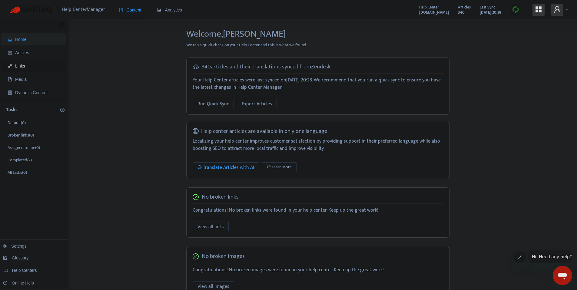  I want to click on span: Content, so click(130, 10).